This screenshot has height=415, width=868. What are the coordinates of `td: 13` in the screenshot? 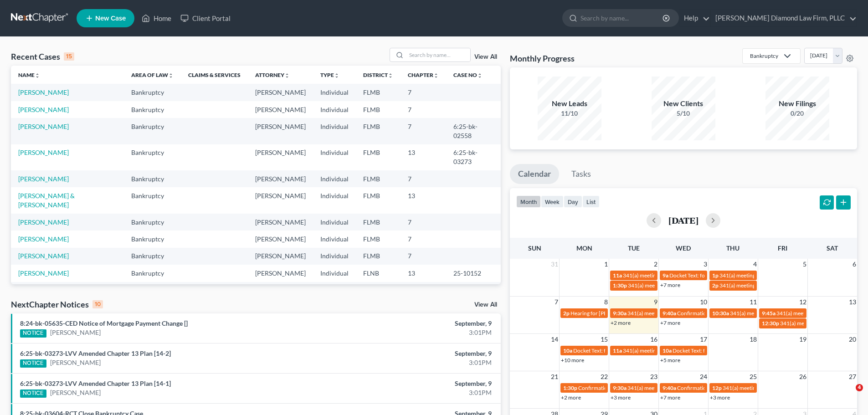 It's located at (423, 273).